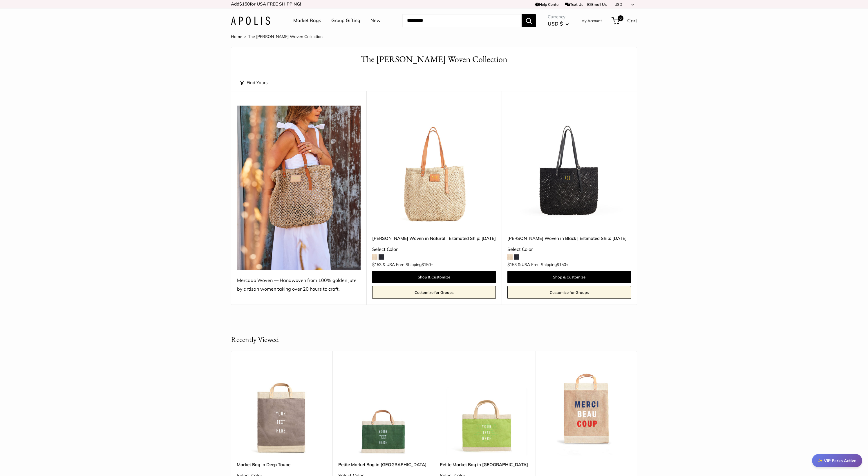 This screenshot has height=476, width=868. What do you see at coordinates (569, 167) in the screenshot?
I see `img: Mercado Woven in Black | Estimated Ship: Oct. 26th` at bounding box center [569, 167].